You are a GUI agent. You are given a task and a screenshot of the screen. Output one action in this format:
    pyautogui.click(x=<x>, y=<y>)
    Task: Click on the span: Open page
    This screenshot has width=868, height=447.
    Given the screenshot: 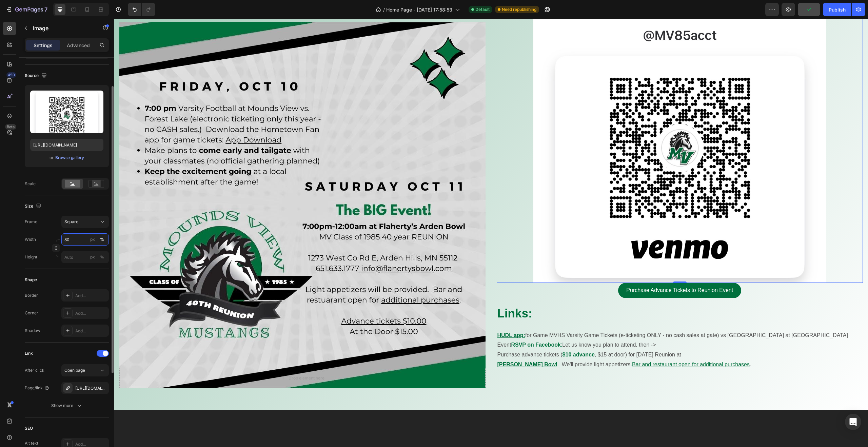 What is the action you would take?
    pyautogui.click(x=74, y=370)
    